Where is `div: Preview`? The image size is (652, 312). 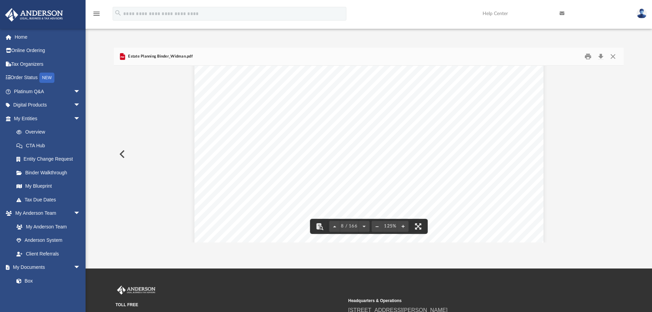 div: Preview is located at coordinates (369, 145).